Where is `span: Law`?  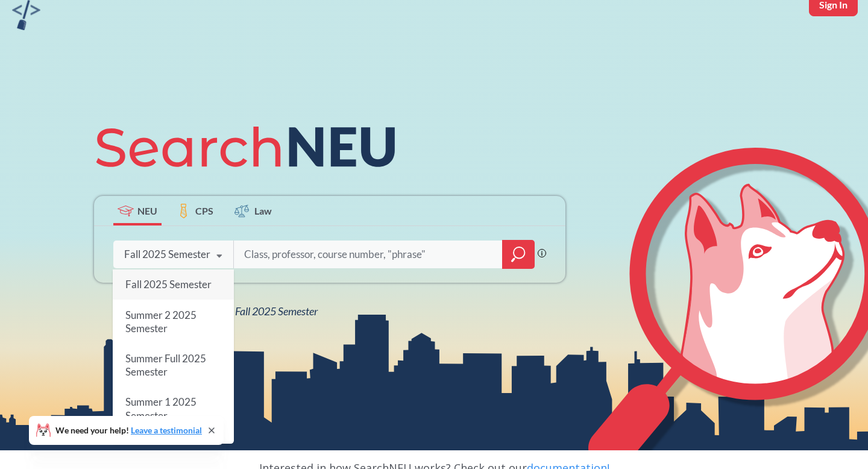 span: Law is located at coordinates (263, 210).